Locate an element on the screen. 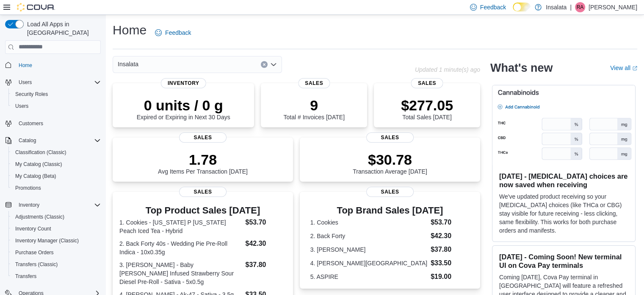 This screenshot has width=644, height=295. a: Transfers (Classic) is located at coordinates (36, 265).